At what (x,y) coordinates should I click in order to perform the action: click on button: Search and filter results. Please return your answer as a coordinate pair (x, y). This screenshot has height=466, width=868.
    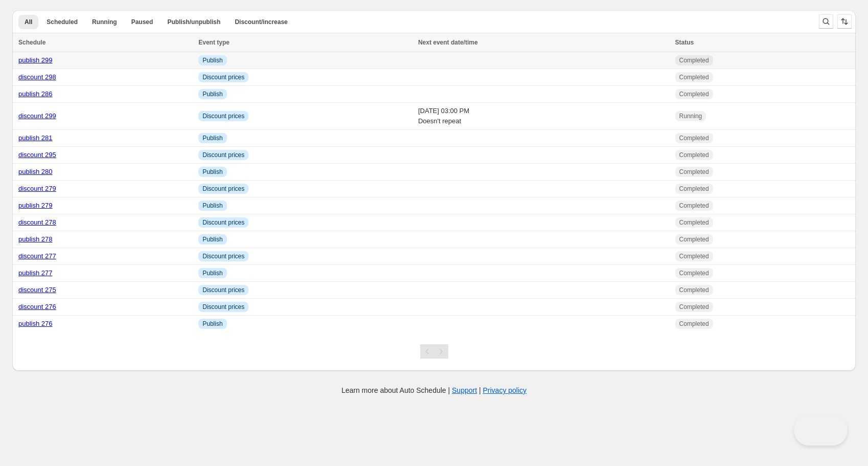
    Looking at the image, I should click on (826, 22).